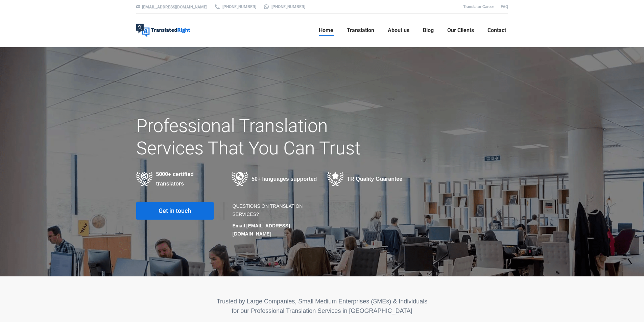 This screenshot has height=322, width=644. I want to click on img: Professional Certified Translators providing translation services in various industries in 50+ la..., so click(144, 179).